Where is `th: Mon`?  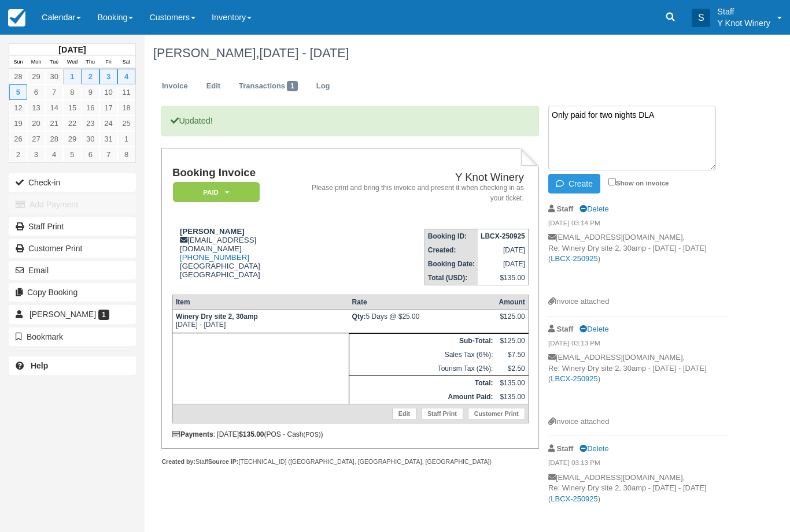
th: Mon is located at coordinates (36, 62).